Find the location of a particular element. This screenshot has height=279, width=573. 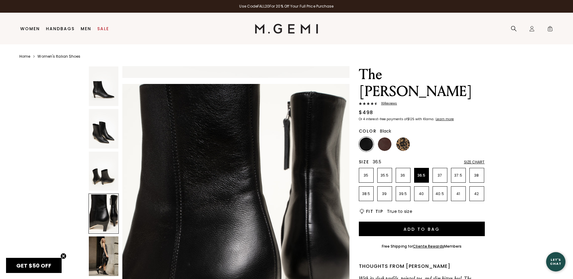

button: Close teaser is located at coordinates (63, 256).